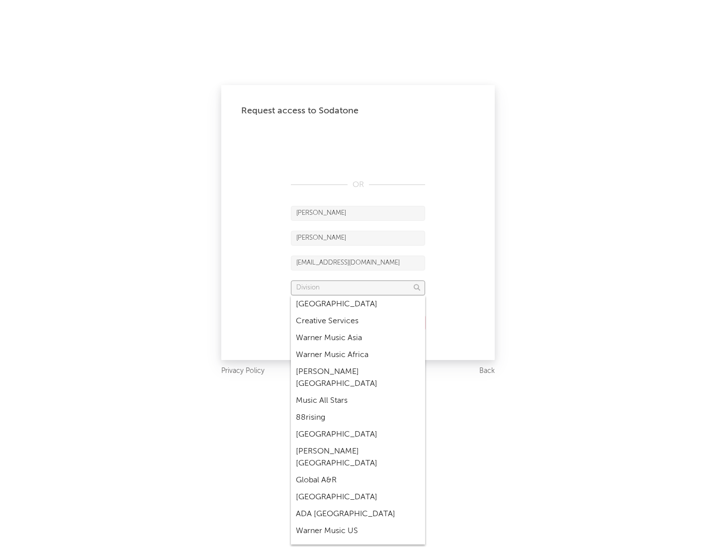 The width and height of the screenshot is (716, 547). I want to click on div: 88rising, so click(358, 418).